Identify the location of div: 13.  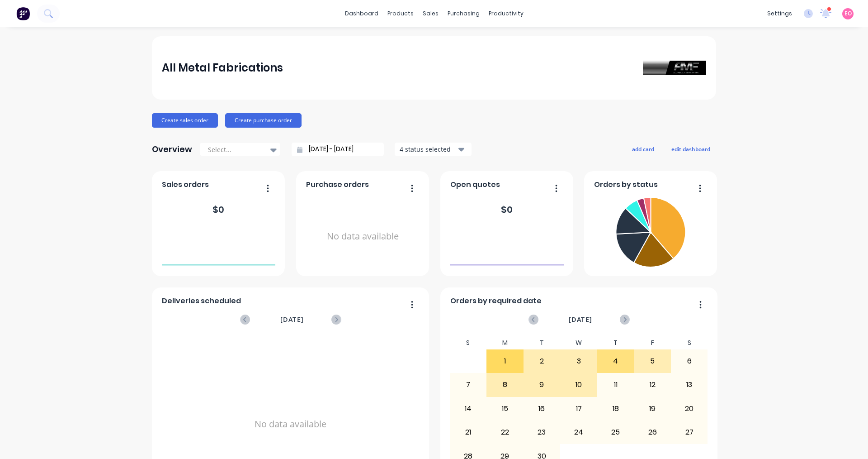
(689, 385).